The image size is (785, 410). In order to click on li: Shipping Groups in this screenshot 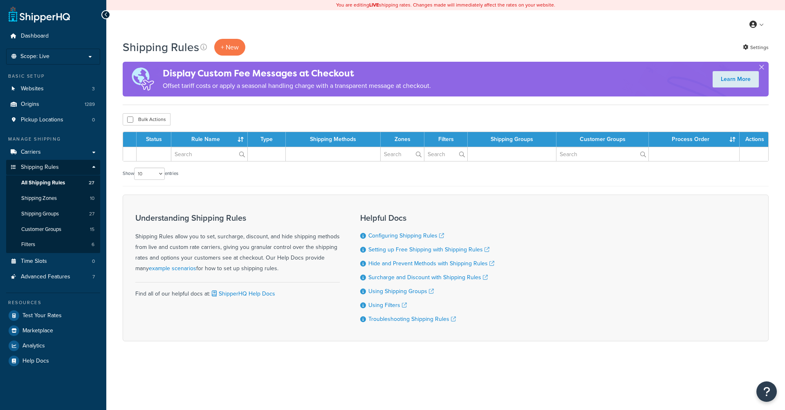, I will do `click(53, 214)`.